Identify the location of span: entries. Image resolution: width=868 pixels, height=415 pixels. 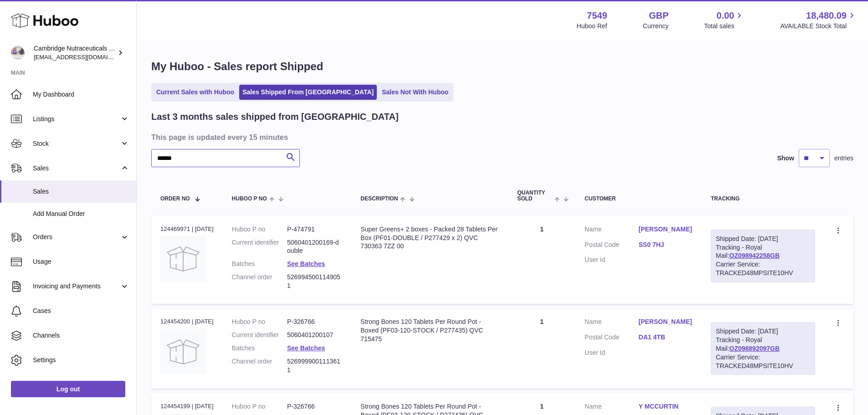
(844, 158).